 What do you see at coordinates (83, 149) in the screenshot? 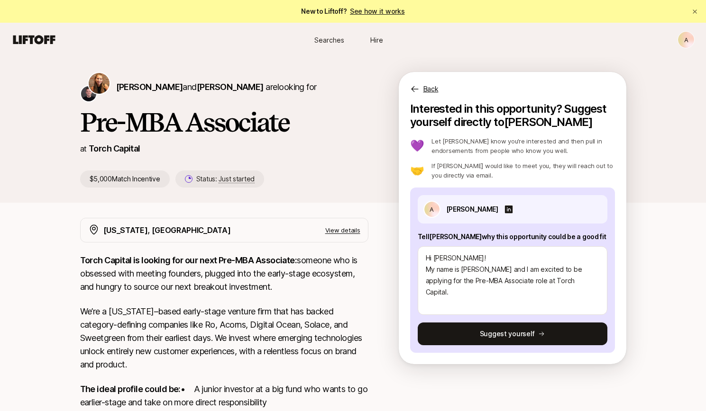
I see `p: at` at bounding box center [83, 149].